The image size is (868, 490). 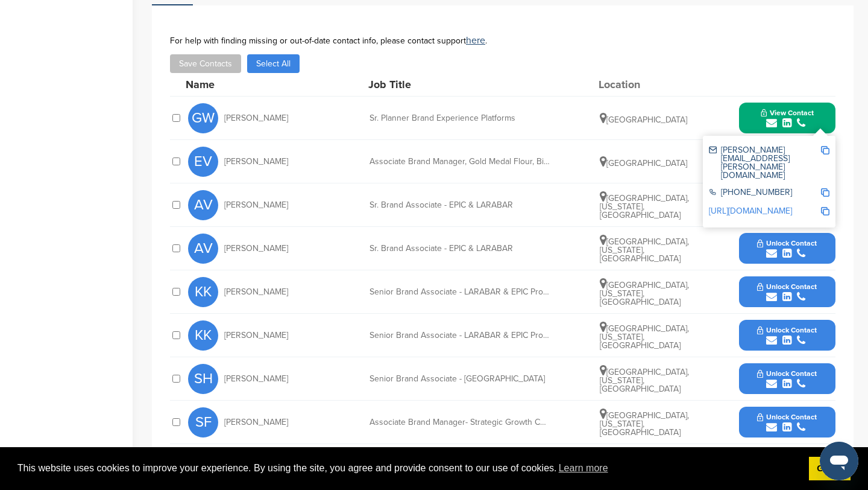 What do you see at coordinates (644, 84) in the screenshot?
I see `div: Location` at bounding box center [644, 84].